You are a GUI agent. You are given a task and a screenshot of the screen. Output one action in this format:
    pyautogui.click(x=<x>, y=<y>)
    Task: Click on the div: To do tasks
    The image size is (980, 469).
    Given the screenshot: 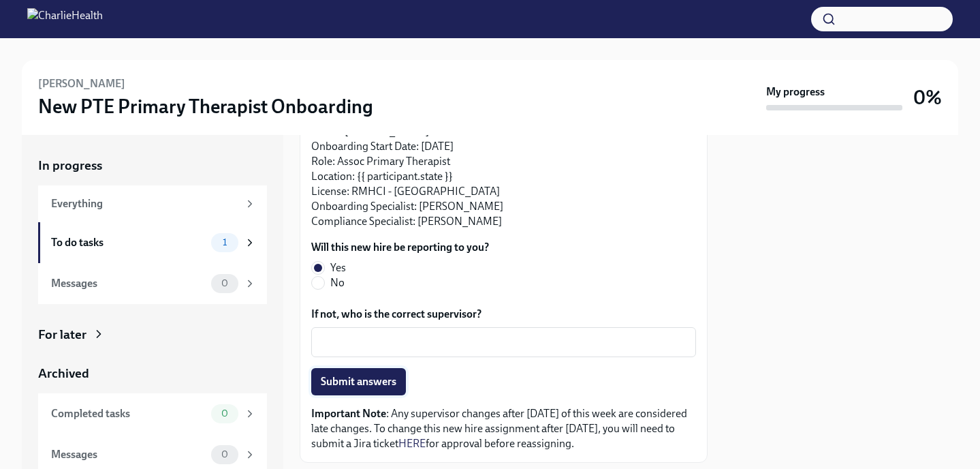 What is the action you would take?
    pyautogui.click(x=128, y=242)
    